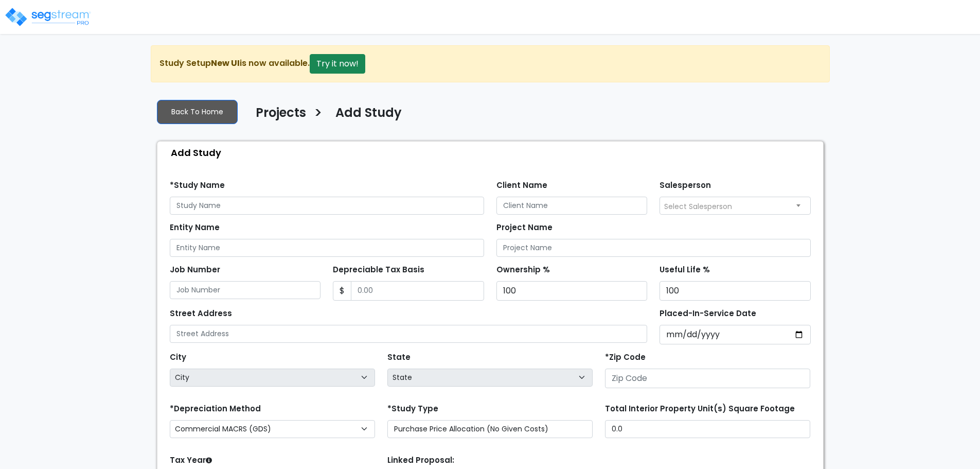  I want to click on label: Total Interior Property Unit(s) Square Footage, so click(699, 408).